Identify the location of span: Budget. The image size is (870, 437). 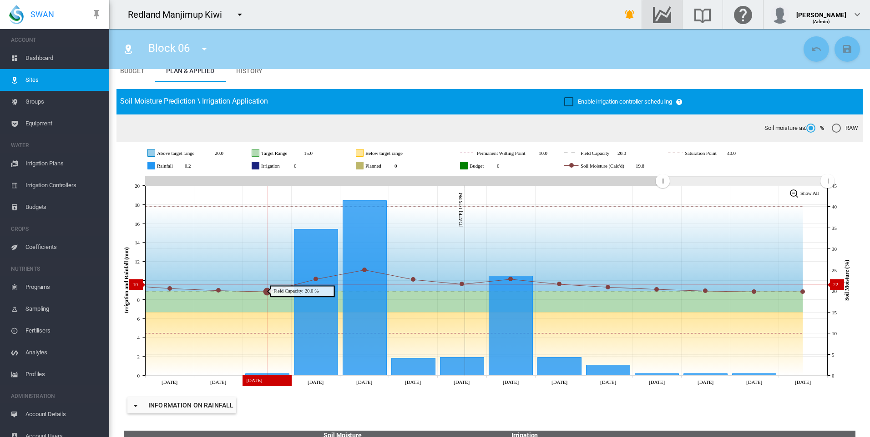
(132, 71).